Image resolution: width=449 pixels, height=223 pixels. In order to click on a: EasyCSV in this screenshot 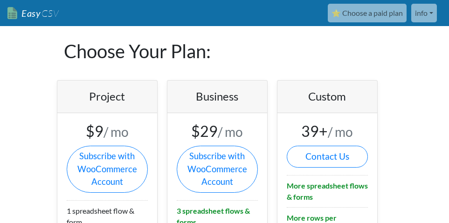, I will do `click(33, 13)`.